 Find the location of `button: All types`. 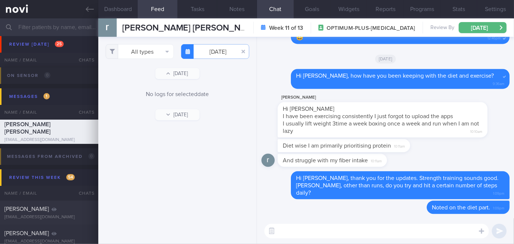

button: All types is located at coordinates (140, 52).